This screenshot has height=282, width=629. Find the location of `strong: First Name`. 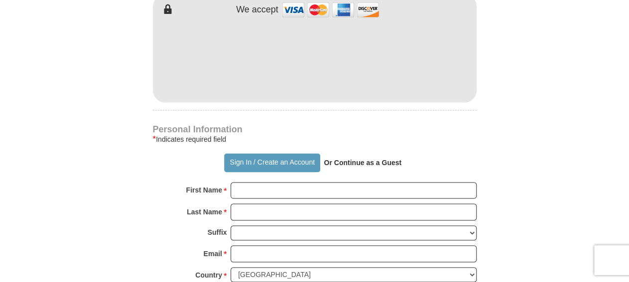

strong: First Name is located at coordinates (204, 190).